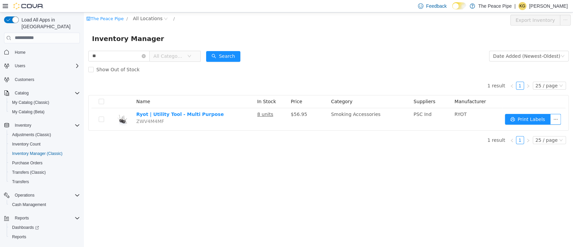 This screenshot has width=573, height=247. Describe the element at coordinates (481, 8) in the screenshot. I see `button: icon: ellipsis` at that location.